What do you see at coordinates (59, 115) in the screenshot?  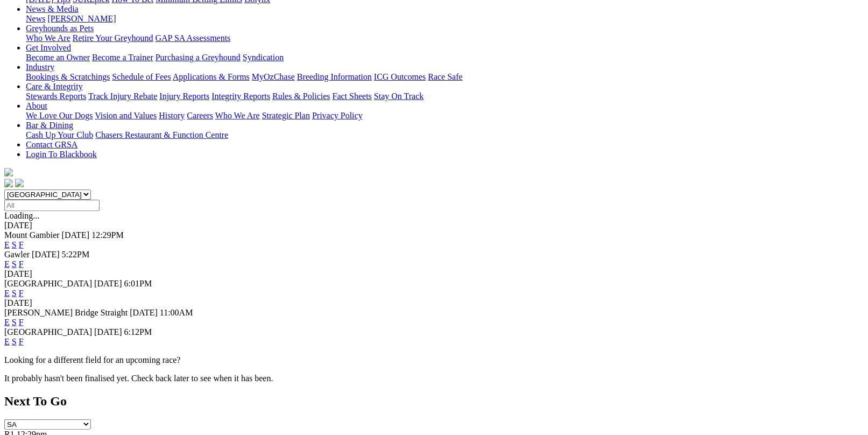 I see `a: We Love Our Dogs` at bounding box center [59, 115].